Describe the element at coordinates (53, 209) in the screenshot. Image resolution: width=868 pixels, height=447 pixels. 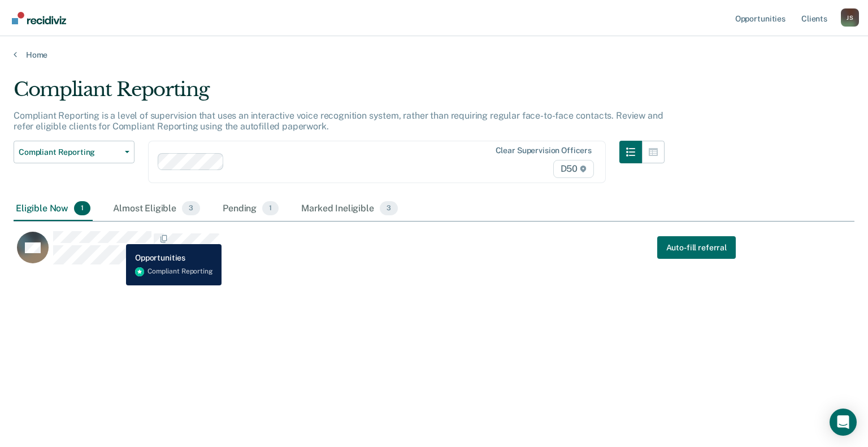
I see `div: Eligible Now1` at that location.